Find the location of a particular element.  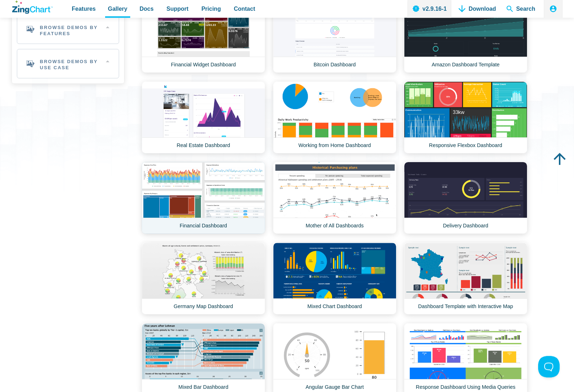

a: Mixed Chart Dashboard is located at coordinates (335, 279).